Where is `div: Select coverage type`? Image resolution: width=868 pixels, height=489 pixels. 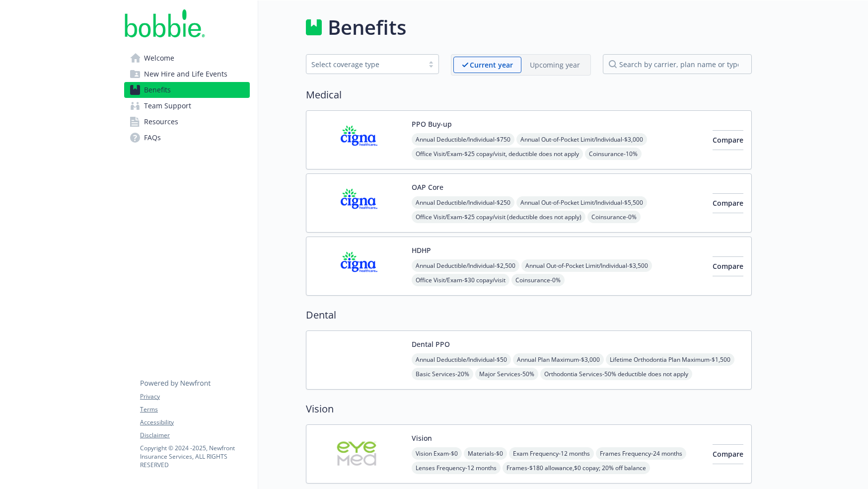
div: Select coverage type is located at coordinates (364, 64).